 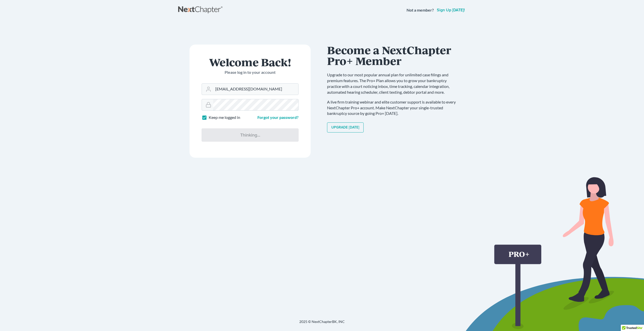 What do you see at coordinates (250, 72) in the screenshot?
I see `p: Please log in to your account` at bounding box center [250, 72].